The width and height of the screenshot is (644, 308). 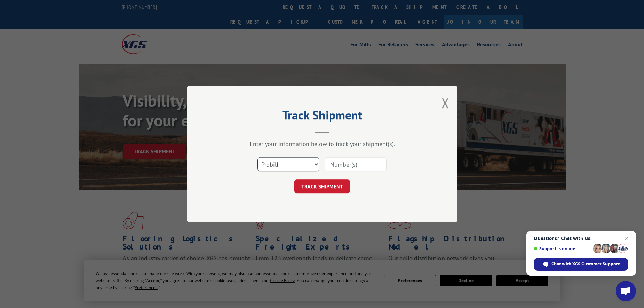 I want to click on button: Close modal, so click(x=445, y=103).